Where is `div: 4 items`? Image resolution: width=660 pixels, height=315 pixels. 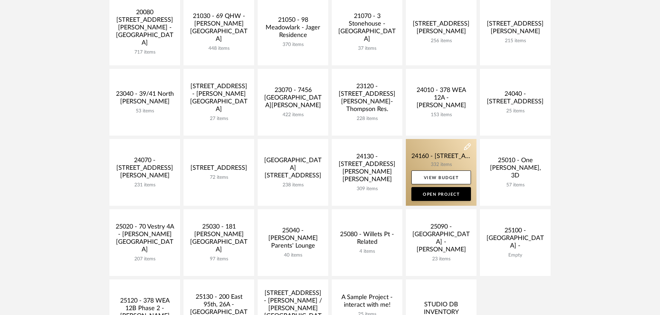
div: 4 items is located at coordinates (367, 252).